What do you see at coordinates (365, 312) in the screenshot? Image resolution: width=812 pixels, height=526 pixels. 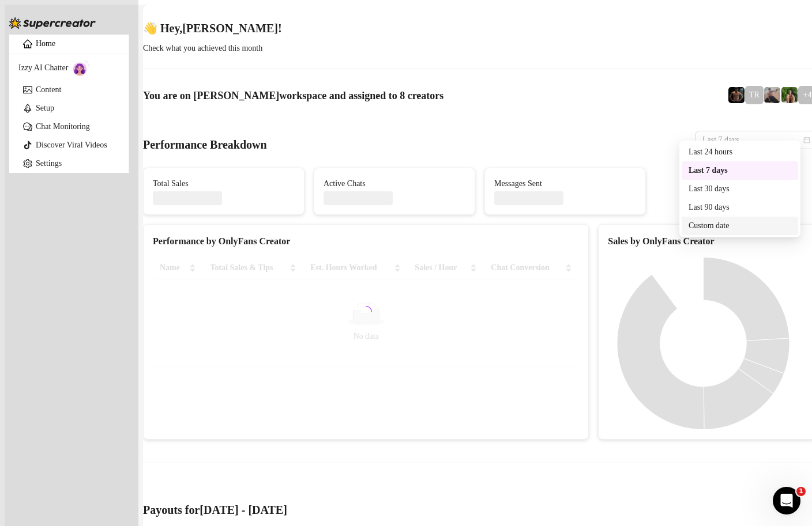 I see `span: loading` at bounding box center [365, 312].